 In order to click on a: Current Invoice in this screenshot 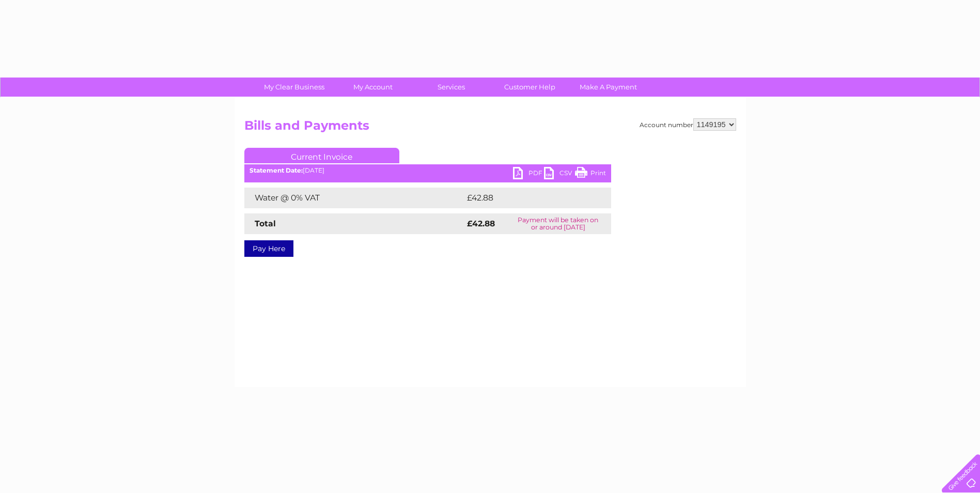, I will do `click(322, 156)`.